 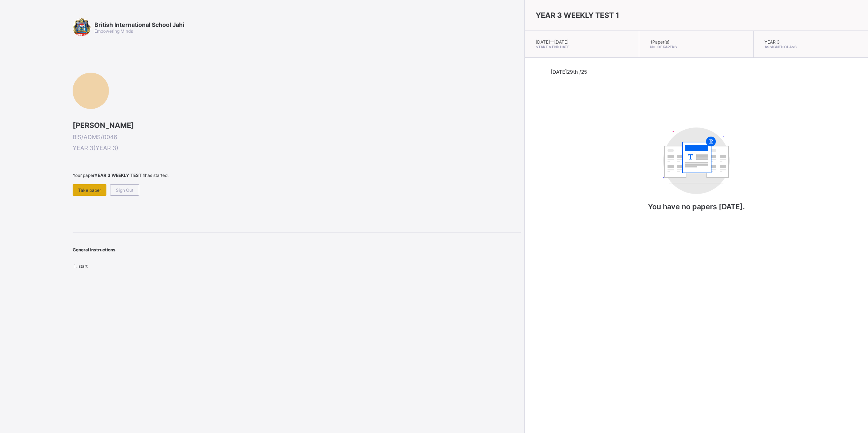 What do you see at coordinates (94, 249) in the screenshot?
I see `span: General Instructions` at bounding box center [94, 249].